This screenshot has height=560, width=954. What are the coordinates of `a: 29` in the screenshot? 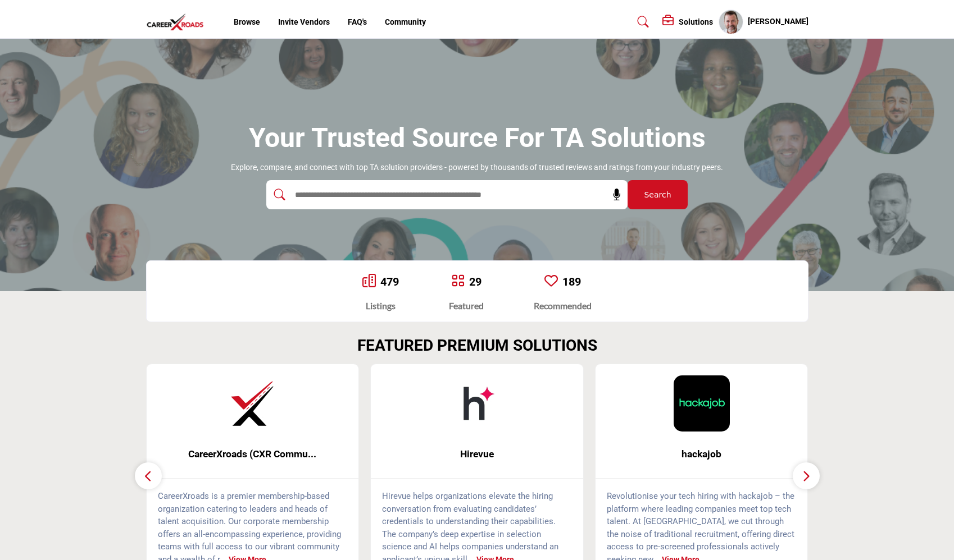 It's located at (475, 282).